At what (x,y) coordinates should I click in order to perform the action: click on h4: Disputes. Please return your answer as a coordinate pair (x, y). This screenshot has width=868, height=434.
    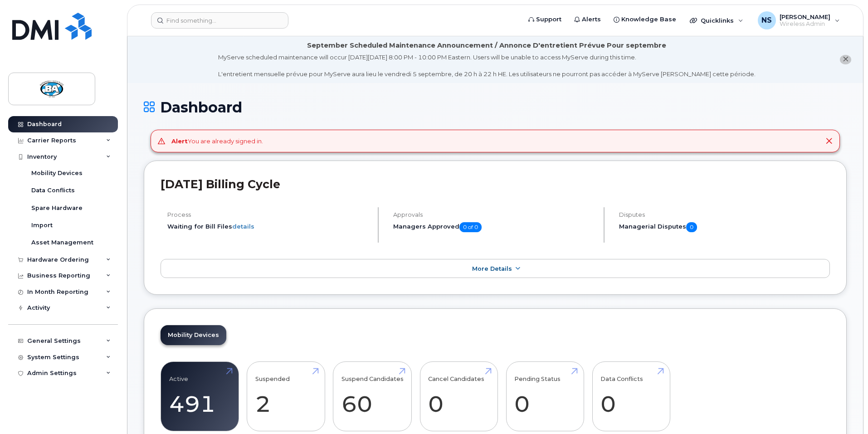
    Looking at the image, I should click on (724, 214).